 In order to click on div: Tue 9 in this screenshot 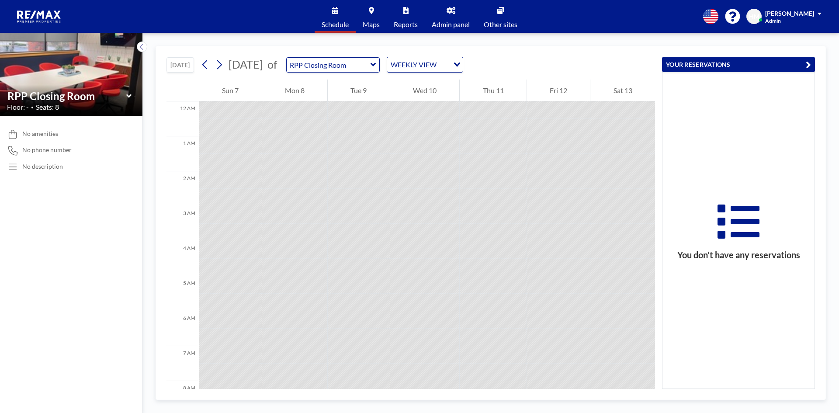, I will do `click(359, 90)`.